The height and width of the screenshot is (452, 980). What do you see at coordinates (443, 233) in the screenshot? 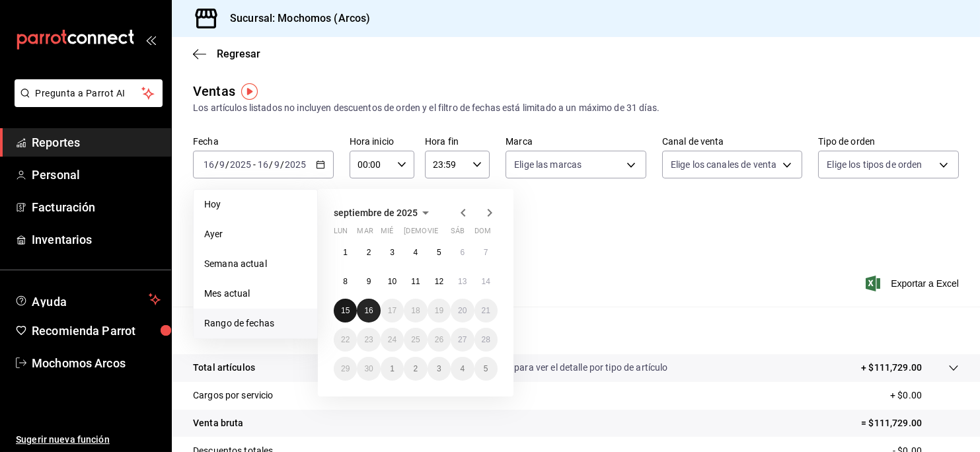
I see `abbr: jueves` at bounding box center [443, 233].